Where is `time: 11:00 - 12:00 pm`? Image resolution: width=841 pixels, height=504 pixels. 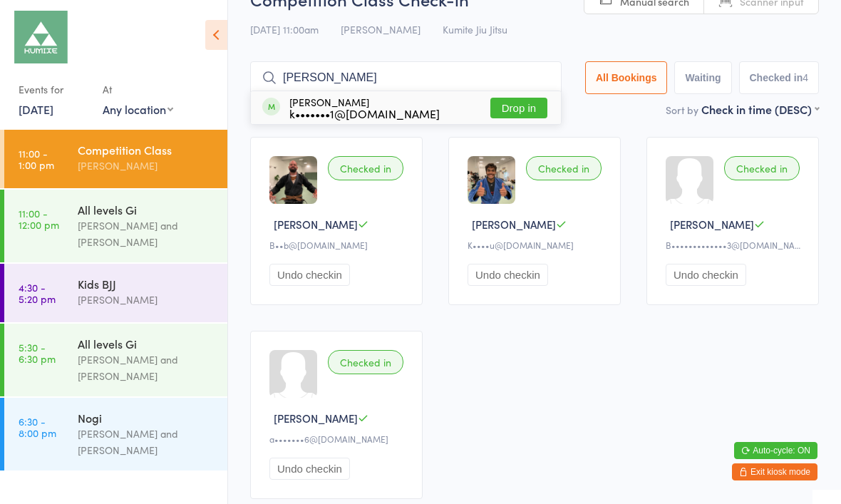
time: 11:00 - 12:00 pm is located at coordinates (39, 219).